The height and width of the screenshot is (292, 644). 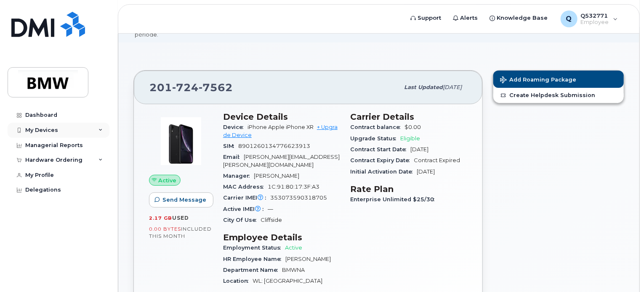 I want to click on span: Last updated, so click(x=424, y=87).